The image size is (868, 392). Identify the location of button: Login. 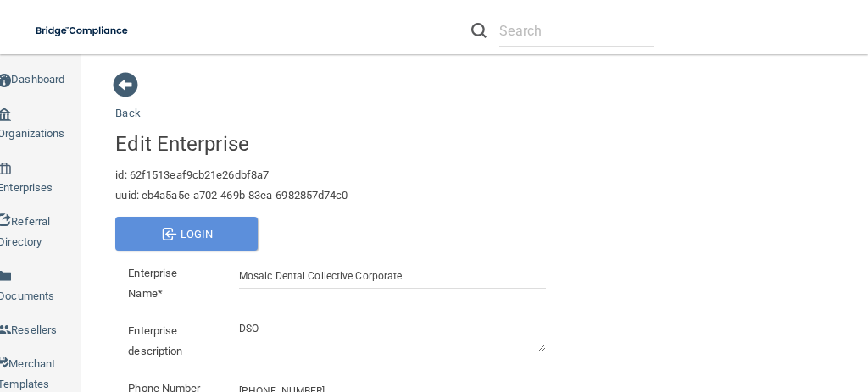
(186, 233).